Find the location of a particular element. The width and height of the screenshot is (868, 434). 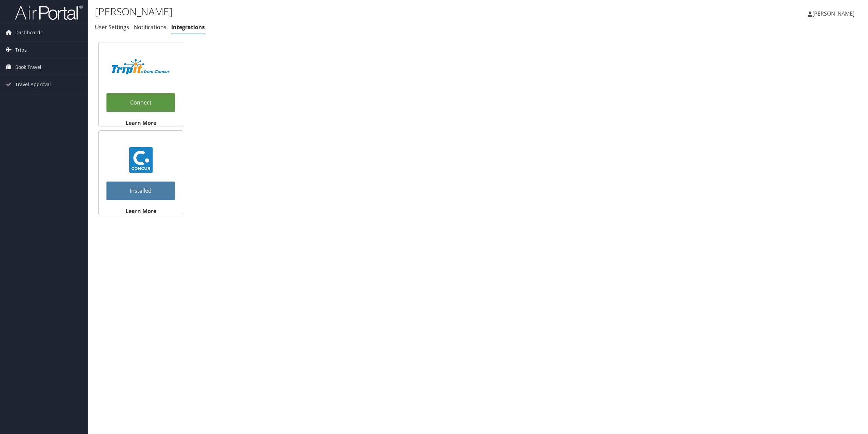

img: airportal-logo.png is located at coordinates (49, 12).